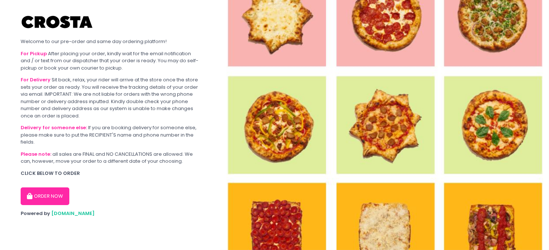 This screenshot has height=250, width=549. Describe the element at coordinates (110, 174) in the screenshot. I see `div: CLICK BELOW TO ORDER` at that location.